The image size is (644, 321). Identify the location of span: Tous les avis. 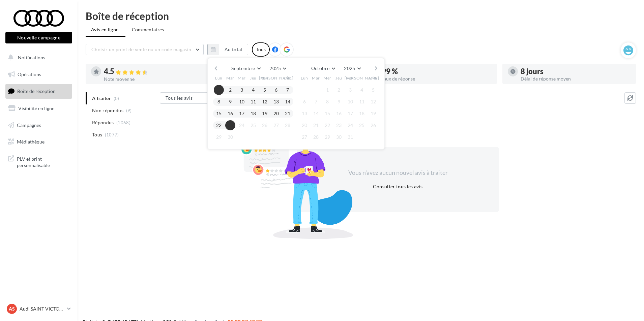
(179, 98).